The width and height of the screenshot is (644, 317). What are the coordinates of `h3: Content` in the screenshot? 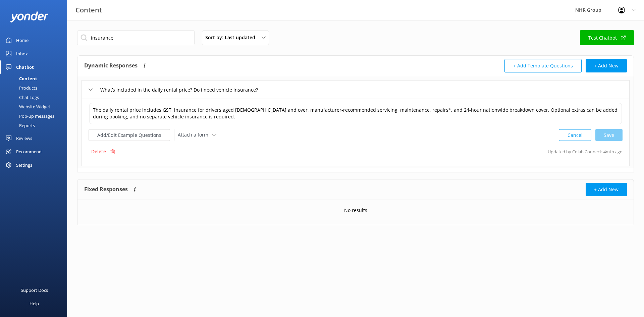 It's located at (89, 10).